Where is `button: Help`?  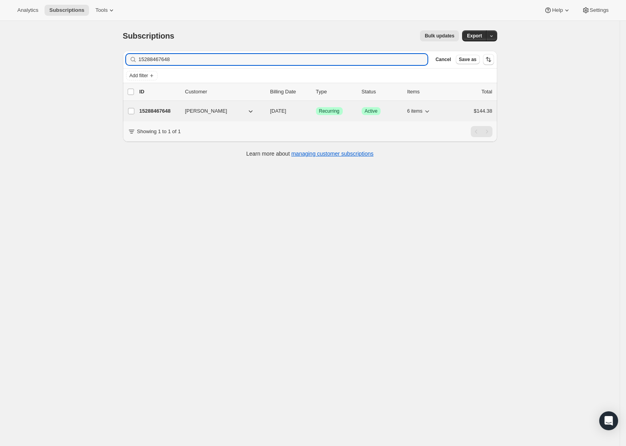
button: Help is located at coordinates (557, 10).